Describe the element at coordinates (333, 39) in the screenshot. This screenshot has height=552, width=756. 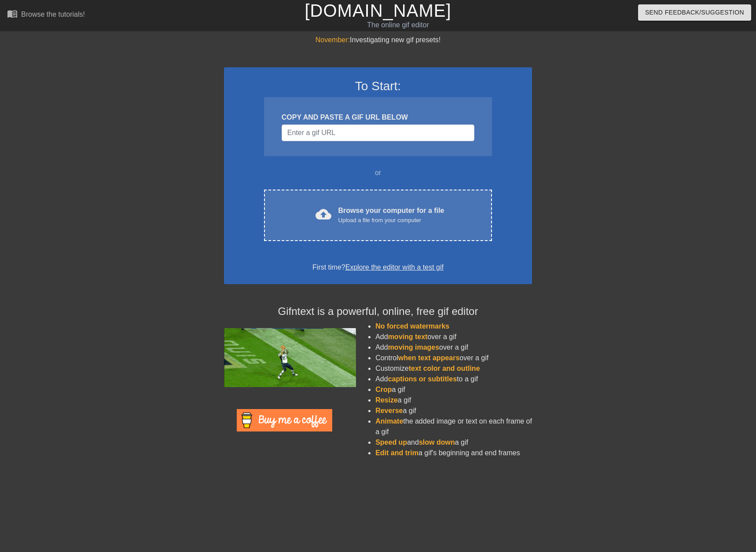
I see `span: November:` at that location.